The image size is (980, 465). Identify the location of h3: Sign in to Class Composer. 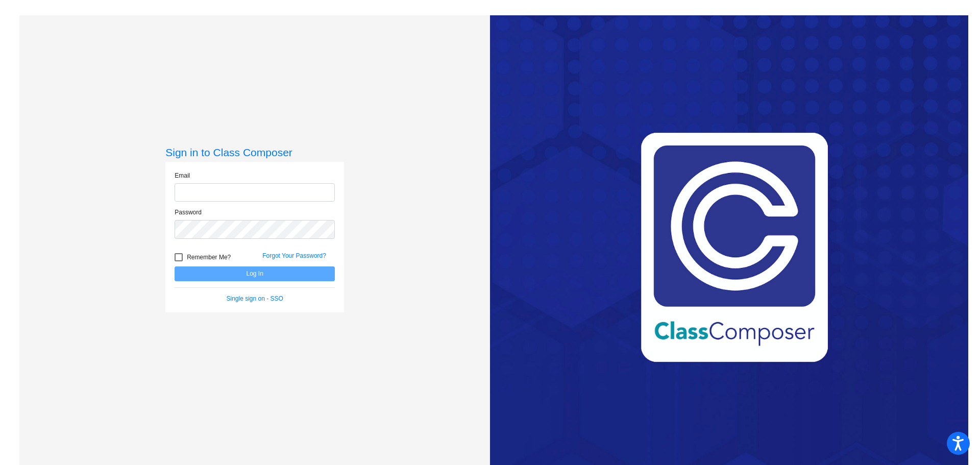
(254, 152).